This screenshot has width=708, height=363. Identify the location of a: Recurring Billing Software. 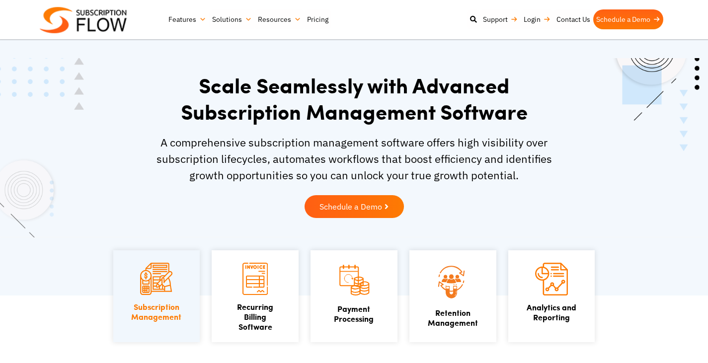
(255, 316).